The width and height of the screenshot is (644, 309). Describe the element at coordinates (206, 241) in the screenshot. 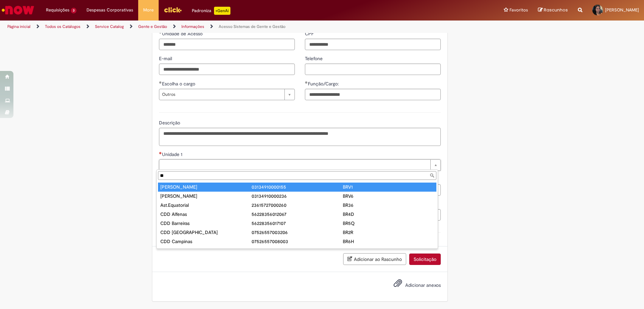

I see `div: CDD Campinas` at that location.